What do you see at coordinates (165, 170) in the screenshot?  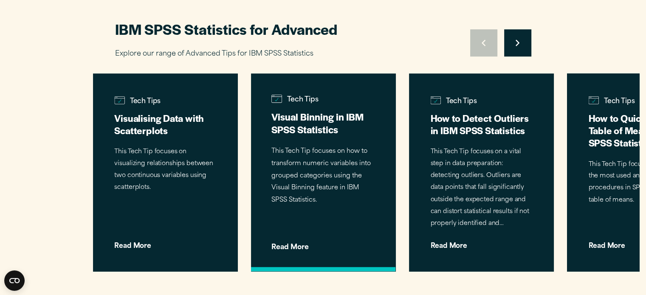 I see `p: This Tech Tip focuses on visualizing relationships between two continuous variables using scatter...` at bounding box center [165, 170].